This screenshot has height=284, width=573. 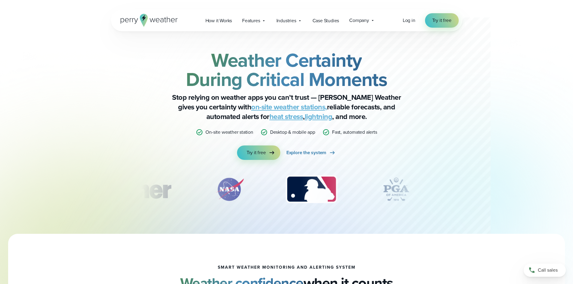 What do you see at coordinates (251, 21) in the screenshot?
I see `span: Features` at bounding box center [251, 21].